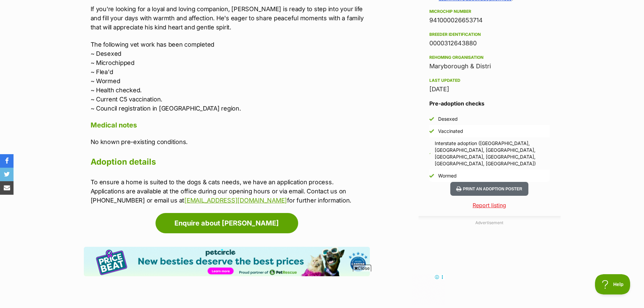 The height and width of the screenshot is (308, 644). What do you see at coordinates (490, 34) in the screenshot?
I see `div: Breeder identification` at bounding box center [490, 34].